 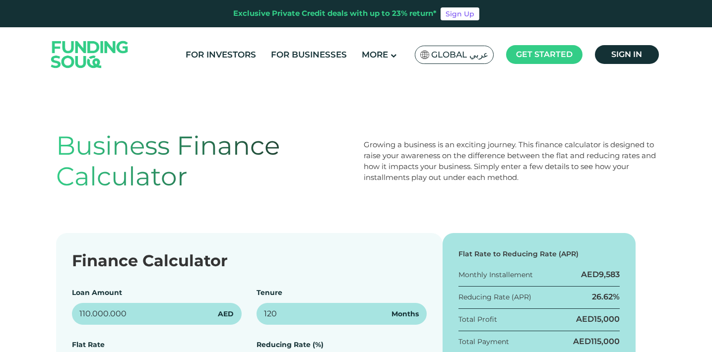 What do you see at coordinates (221, 55) in the screenshot?
I see `a: For Investors` at bounding box center [221, 55].